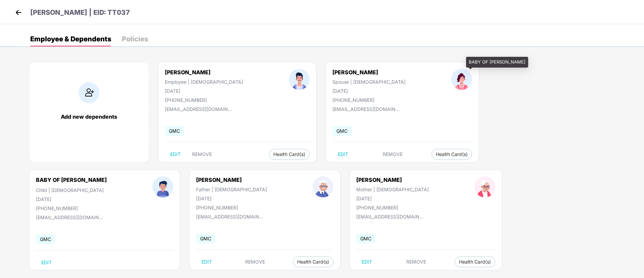 The width and height of the screenshot is (644, 278). I want to click on img: addIcon, so click(89, 93).